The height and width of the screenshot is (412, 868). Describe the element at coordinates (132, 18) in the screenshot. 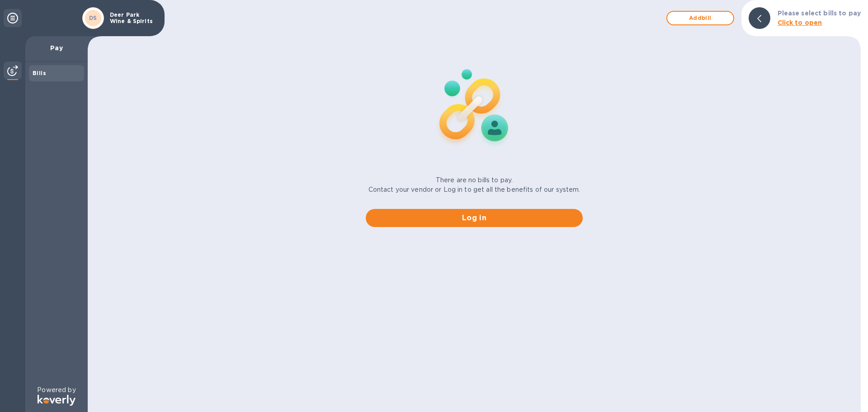

I see `p: Deer Park Wine & Spirits` at that location.